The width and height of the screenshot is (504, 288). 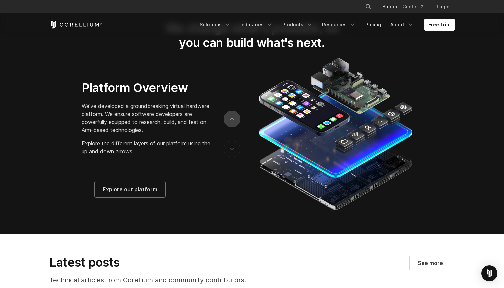 I want to click on h2: Latest posts, so click(x=163, y=262).